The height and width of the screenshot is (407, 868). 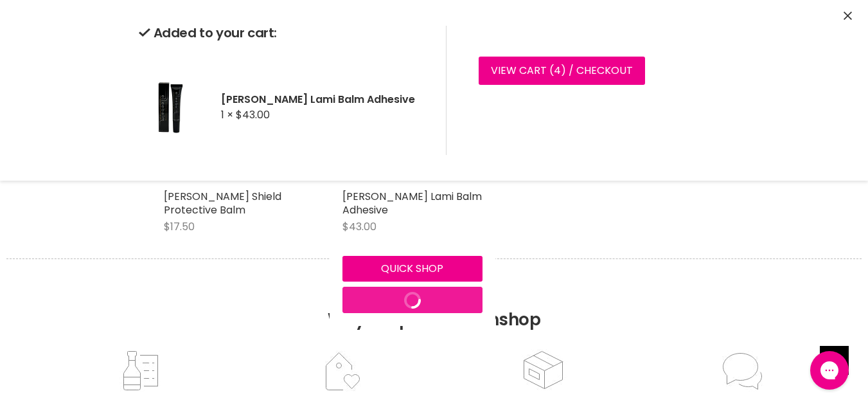 I want to click on button: Close, so click(x=847, y=16).